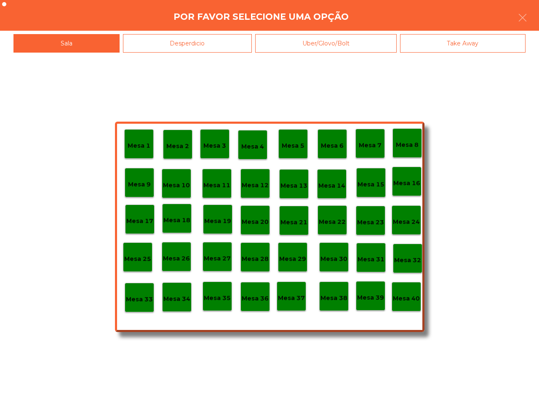  What do you see at coordinates (334, 259) in the screenshot?
I see `p: Mesa 30` at bounding box center [334, 259].